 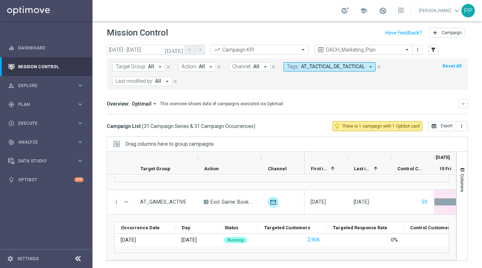 I want to click on span: Columns, so click(x=462, y=183).